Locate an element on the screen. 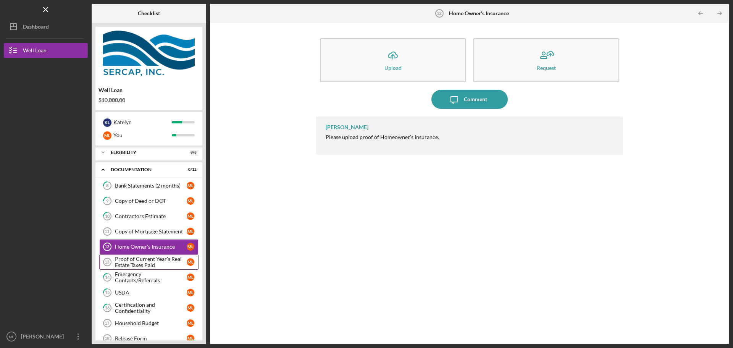 This screenshot has height=348, width=733. tspan: 15 is located at coordinates (107, 293).